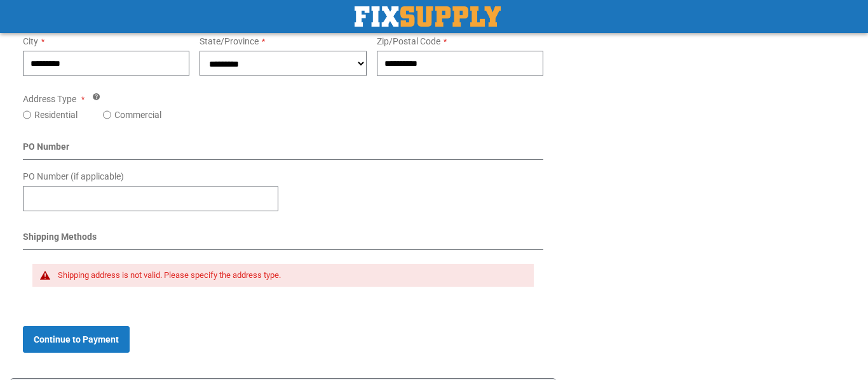 This screenshot has width=868, height=380. Describe the element at coordinates (289, 276) in the screenshot. I see `div: Shipping address is not valid. Please specify the address type.` at that location.